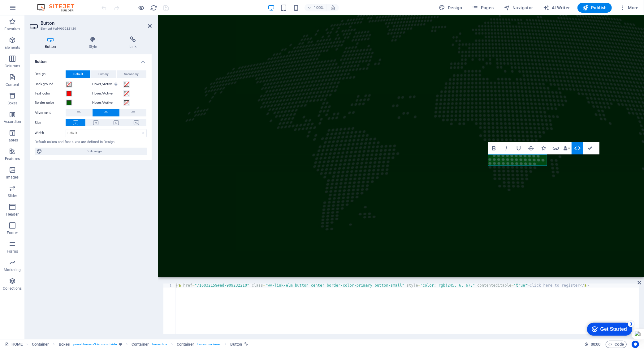 Image resolution: width=644 pixels, height=349 pixels. Describe the element at coordinates (120, 345) in the screenshot. I see `i: This element is a customizable preset` at that location.